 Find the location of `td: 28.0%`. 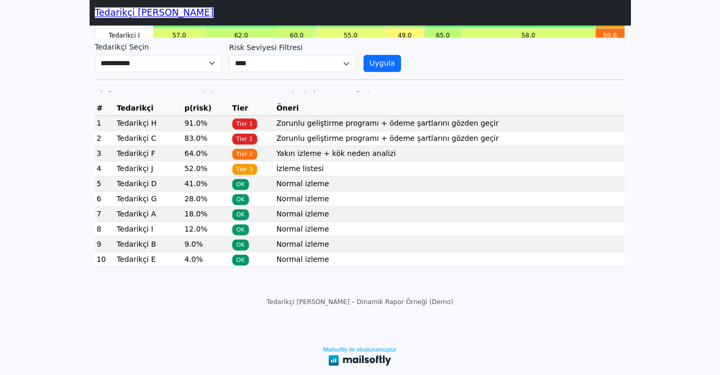

td: 28.0% is located at coordinates (207, 199).